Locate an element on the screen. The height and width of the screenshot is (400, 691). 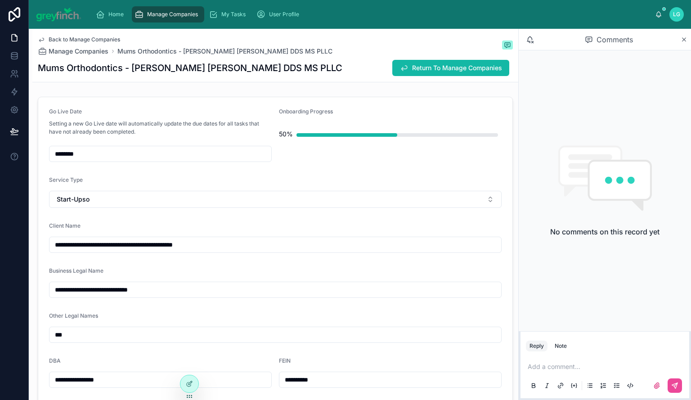
span: Go Live Date is located at coordinates (65, 111).